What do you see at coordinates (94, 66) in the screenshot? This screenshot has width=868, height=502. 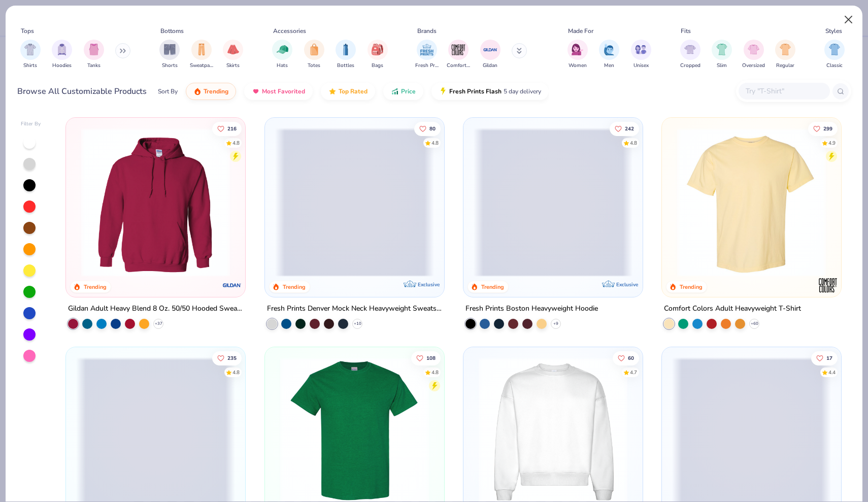 I see `span: Tanks` at bounding box center [94, 66].